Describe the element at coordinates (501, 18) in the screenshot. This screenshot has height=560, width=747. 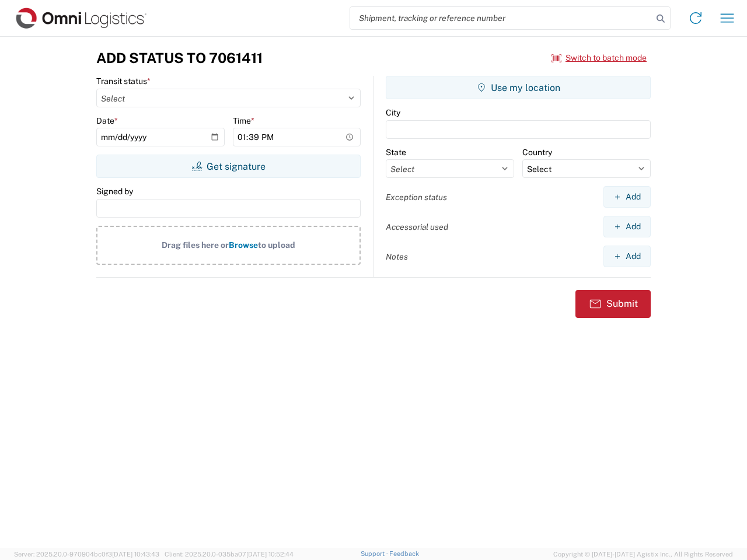
I see `input: Shipment, tracking or reference number` at that location.